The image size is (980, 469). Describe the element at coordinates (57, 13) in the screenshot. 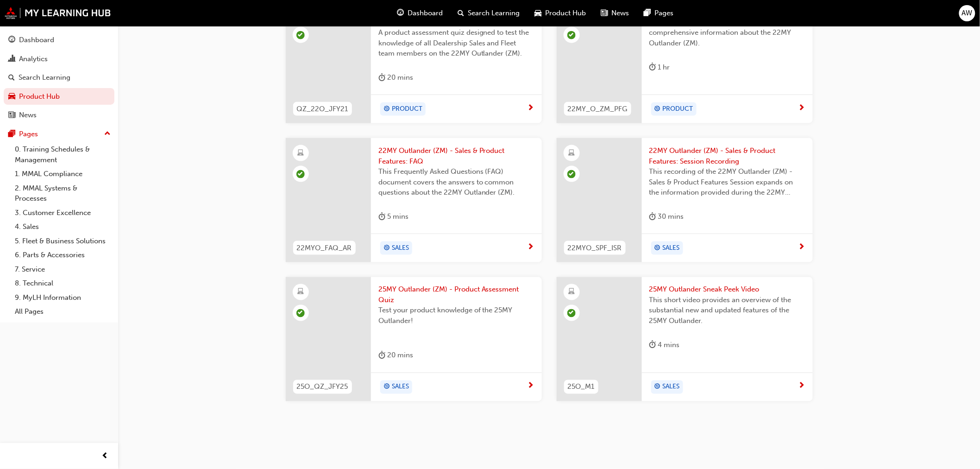

I see `img: mmal` at that location.